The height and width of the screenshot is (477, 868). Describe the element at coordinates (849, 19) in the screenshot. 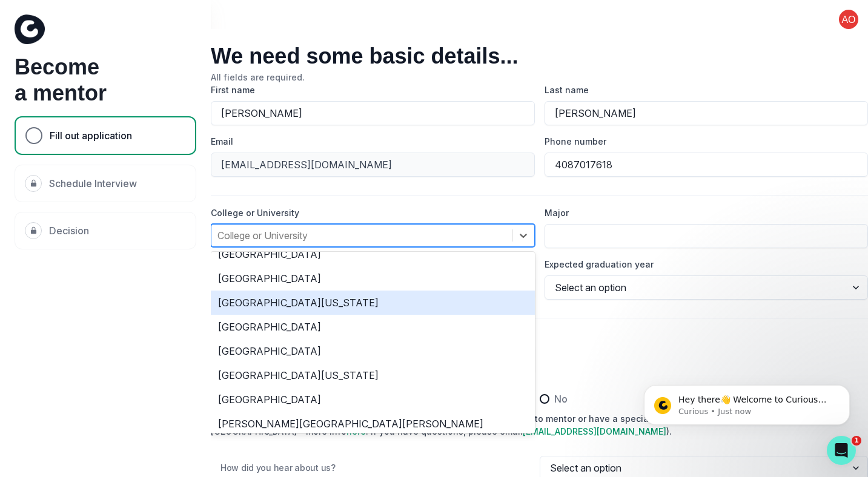

I see `button: profile picture` at that location.